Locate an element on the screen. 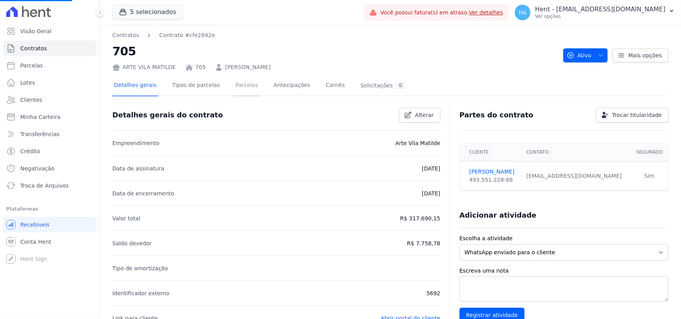 The height and width of the screenshot is (319, 681). p: Ver opções is located at coordinates (600, 16).